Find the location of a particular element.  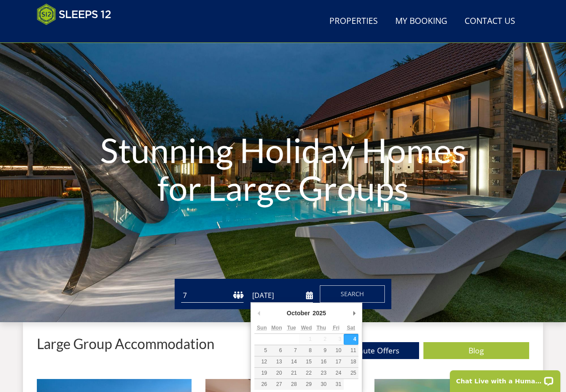

button: 18 is located at coordinates (351, 362).